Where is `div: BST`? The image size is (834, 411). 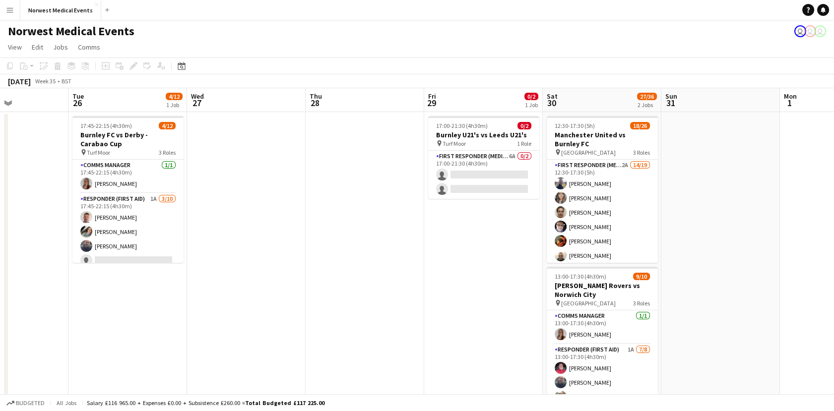
div: BST is located at coordinates (66, 81).